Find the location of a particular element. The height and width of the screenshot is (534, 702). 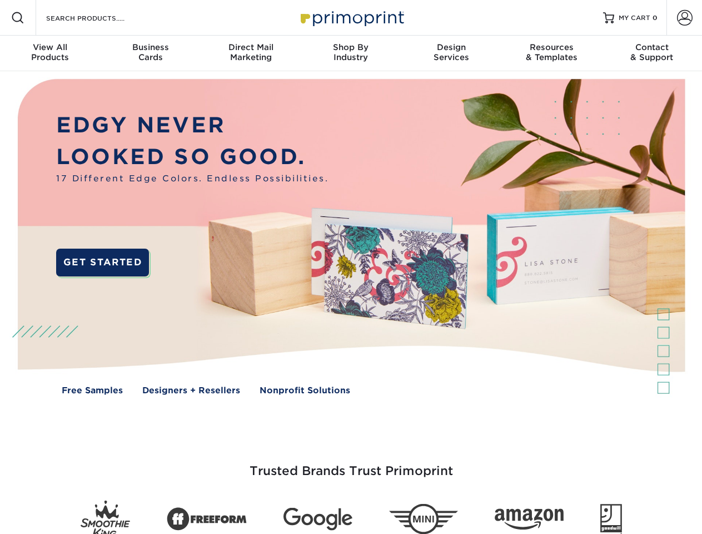

h3: Trusted Brands Trust Primoprint is located at coordinates (351, 464).